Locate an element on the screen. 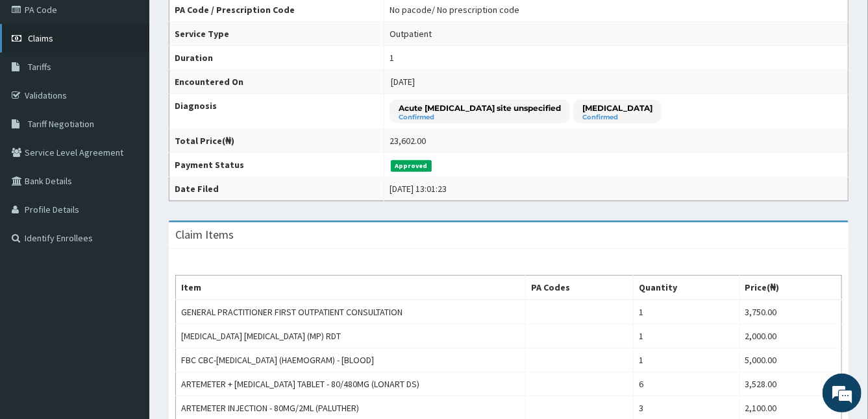 The image size is (868, 419). th: Total Price(₦) is located at coordinates (277, 141).